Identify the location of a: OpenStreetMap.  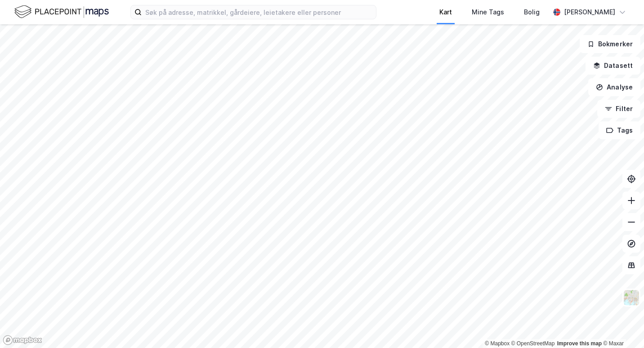
(533, 343).